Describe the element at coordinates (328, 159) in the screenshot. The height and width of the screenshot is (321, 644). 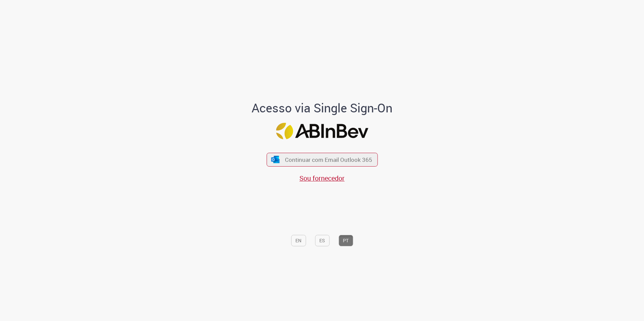
I see `span: Continuar com Email Outlook 365` at that location.